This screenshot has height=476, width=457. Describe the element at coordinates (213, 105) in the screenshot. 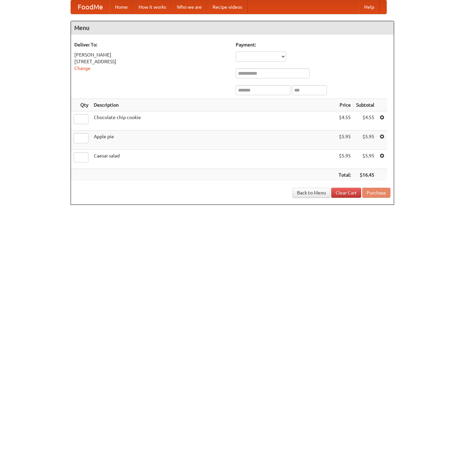

I see `th: Description` at that location.